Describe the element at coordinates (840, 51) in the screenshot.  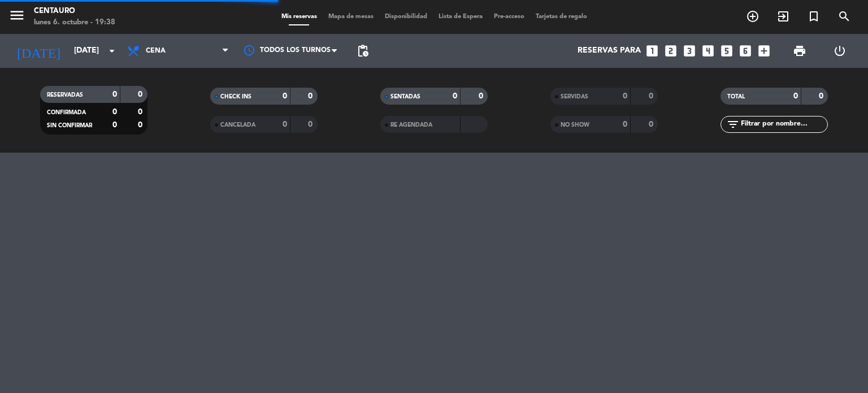
I see `i: power_settings_new` at that location.